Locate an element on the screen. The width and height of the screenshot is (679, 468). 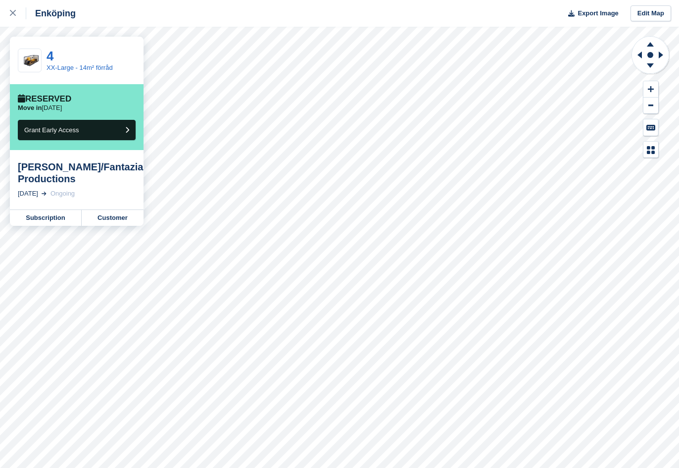
img: arrow-right-light-icn-cde0832a797a2874e46488d9cf13f60e5c3a73dbe684e267c42b8395dfbc2abf.svg is located at coordinates (44, 194).